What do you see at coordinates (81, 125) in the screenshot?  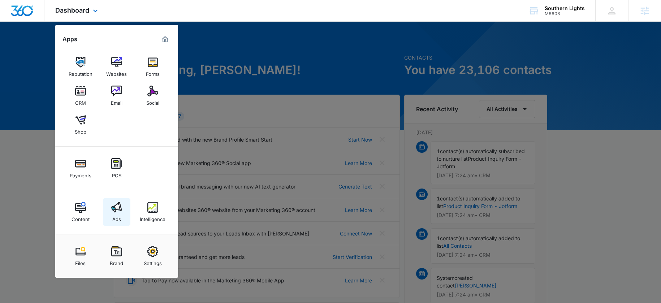 I see `a: Shop` at bounding box center [81, 125].